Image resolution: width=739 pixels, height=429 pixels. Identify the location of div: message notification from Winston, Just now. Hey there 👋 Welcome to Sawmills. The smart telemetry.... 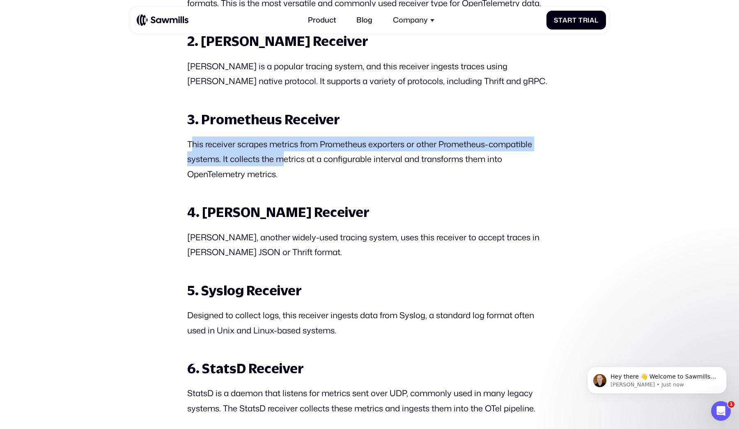
(82, 31).